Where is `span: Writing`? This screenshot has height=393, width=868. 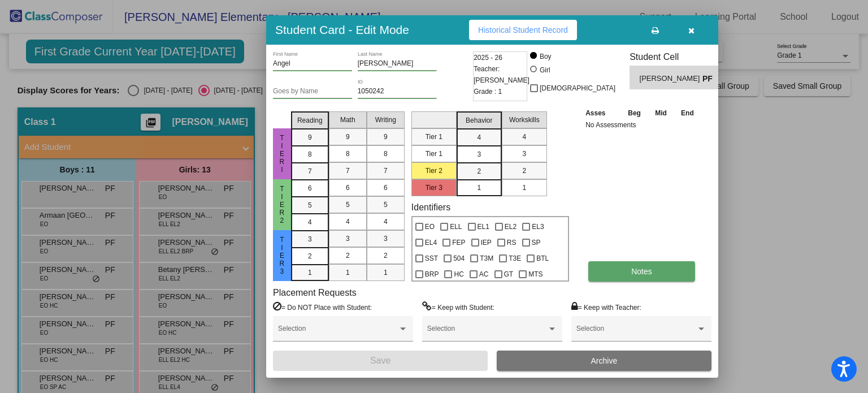
span: Writing is located at coordinates (385, 120).